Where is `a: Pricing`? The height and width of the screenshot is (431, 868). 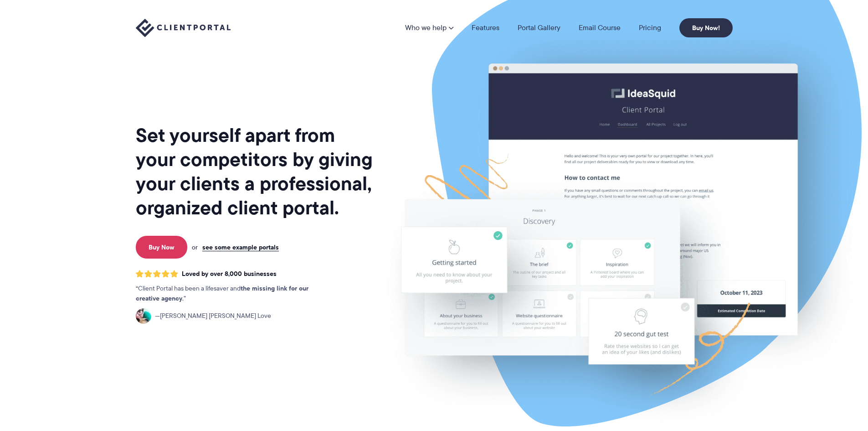
a: Pricing is located at coordinates (650, 28).